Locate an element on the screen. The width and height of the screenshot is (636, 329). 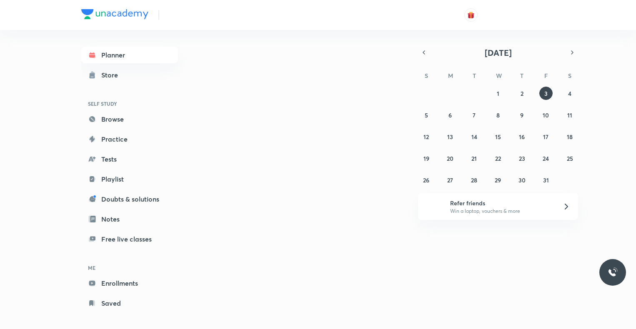
button: October 13, 2025 is located at coordinates (450, 137).